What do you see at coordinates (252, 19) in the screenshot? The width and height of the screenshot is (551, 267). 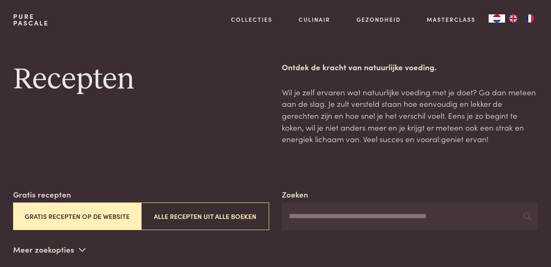 I see `a: Collecties` at bounding box center [252, 19].